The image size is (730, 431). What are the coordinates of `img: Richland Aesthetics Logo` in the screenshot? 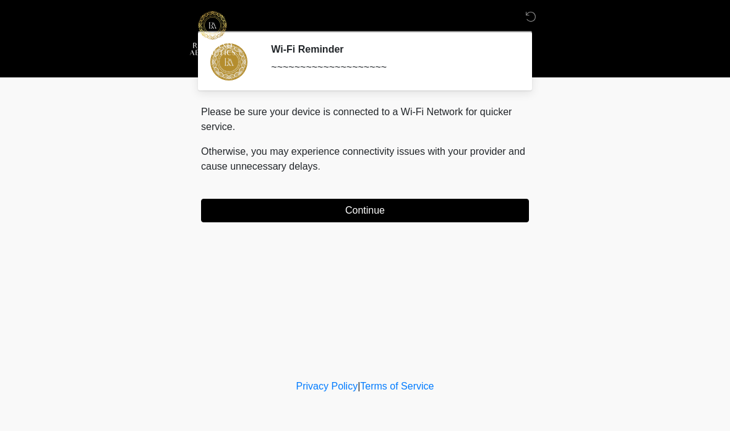 It's located at (212, 33).